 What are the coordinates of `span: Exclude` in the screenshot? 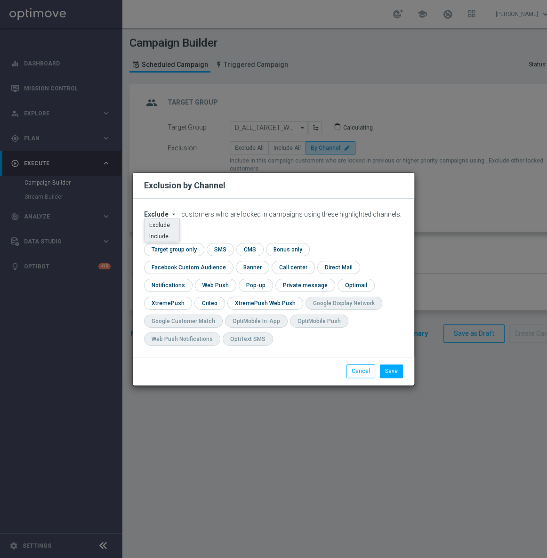 It's located at (156, 214).